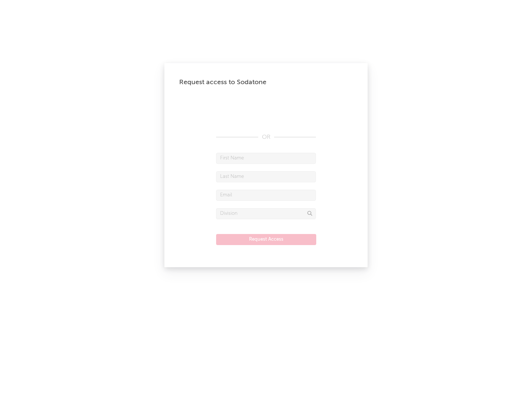 This screenshot has width=532, height=406. What do you see at coordinates (266, 138) in the screenshot?
I see `div: OR` at bounding box center [266, 138].